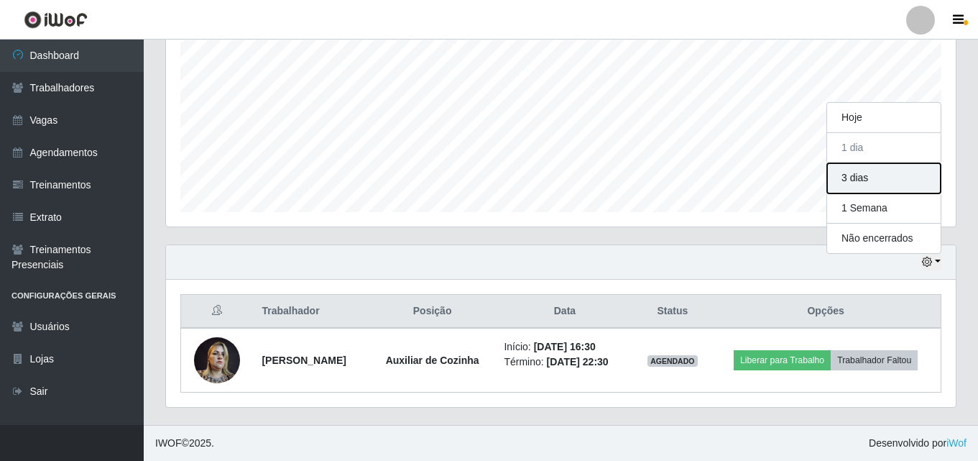 The width and height of the screenshot is (978, 461). What do you see at coordinates (884, 238) in the screenshot?
I see `button: Não encerrados` at bounding box center [884, 238].